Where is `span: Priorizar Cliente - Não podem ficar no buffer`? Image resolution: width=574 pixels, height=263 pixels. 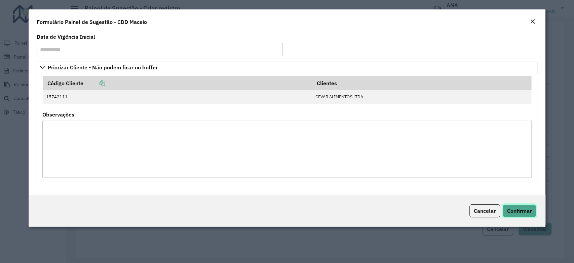
span: Priorizar Cliente - Não podem ficar no buffer is located at coordinates (103, 67).